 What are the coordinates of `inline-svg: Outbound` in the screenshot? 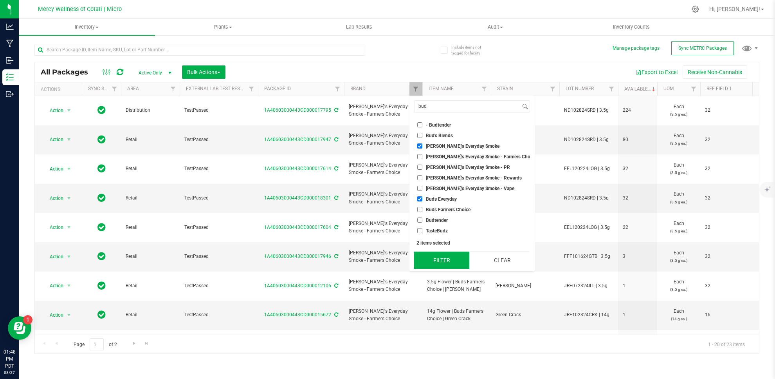 It's located at (10, 94).